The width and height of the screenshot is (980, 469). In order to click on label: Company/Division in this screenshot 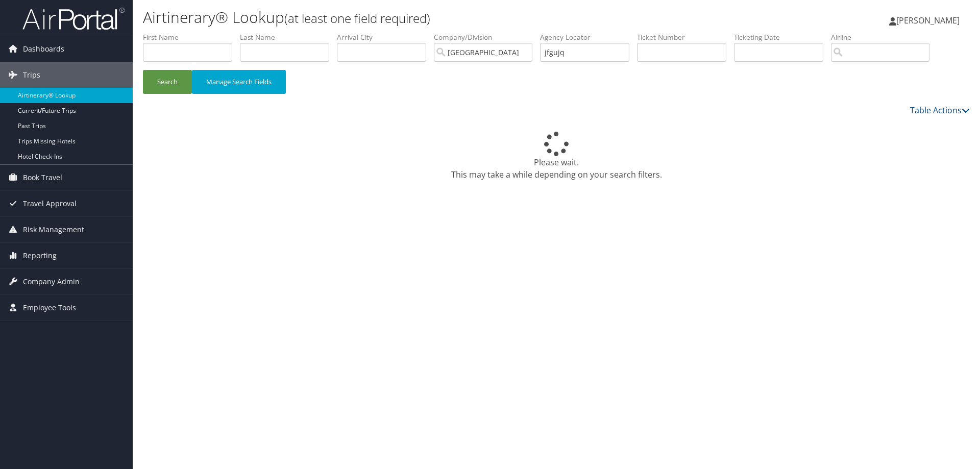, I will do `click(487, 38)`.